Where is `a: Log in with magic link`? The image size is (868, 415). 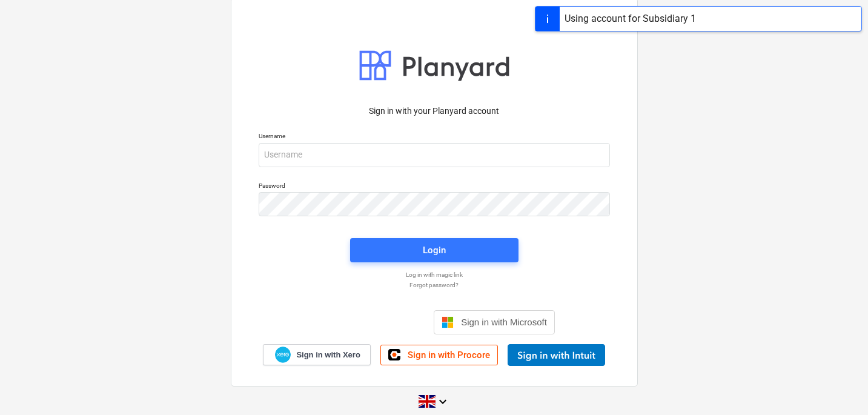 a: Log in with magic link is located at coordinates (434, 275).